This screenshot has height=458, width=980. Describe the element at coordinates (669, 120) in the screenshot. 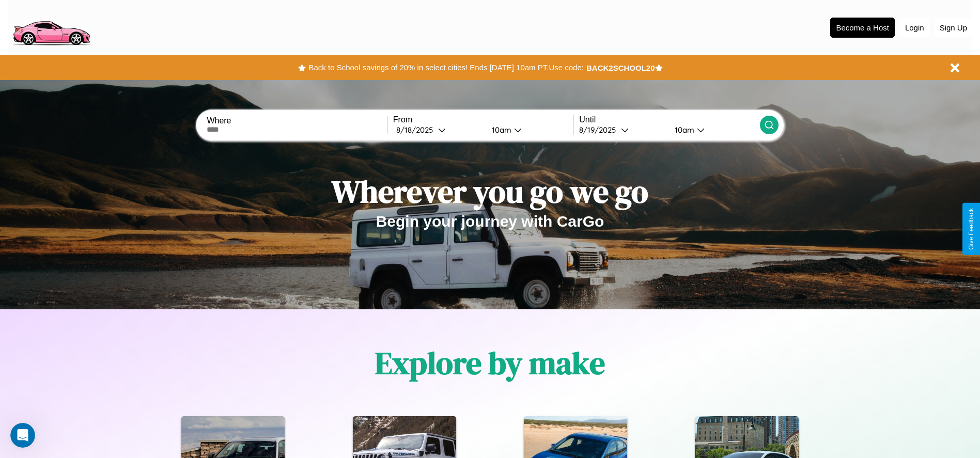

I see `label: Until` at that location.